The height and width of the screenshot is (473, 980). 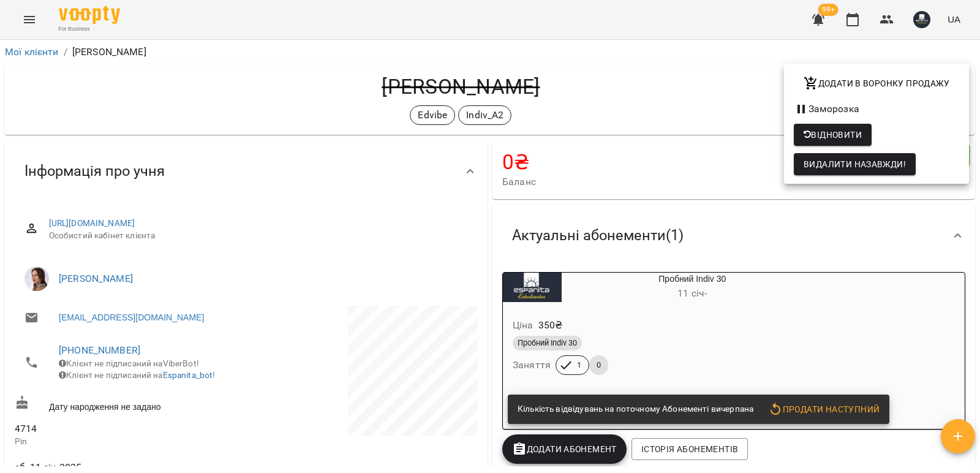 What do you see at coordinates (876, 109) in the screenshot?
I see `li: Заморозка` at bounding box center [876, 109].